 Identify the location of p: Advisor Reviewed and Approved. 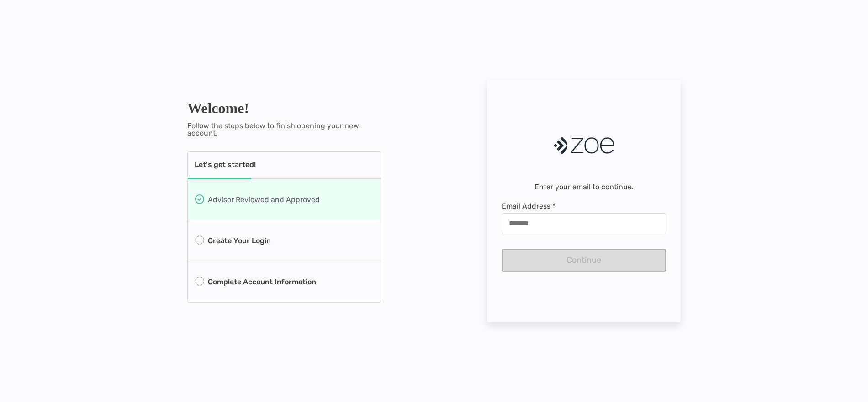
(264, 200).